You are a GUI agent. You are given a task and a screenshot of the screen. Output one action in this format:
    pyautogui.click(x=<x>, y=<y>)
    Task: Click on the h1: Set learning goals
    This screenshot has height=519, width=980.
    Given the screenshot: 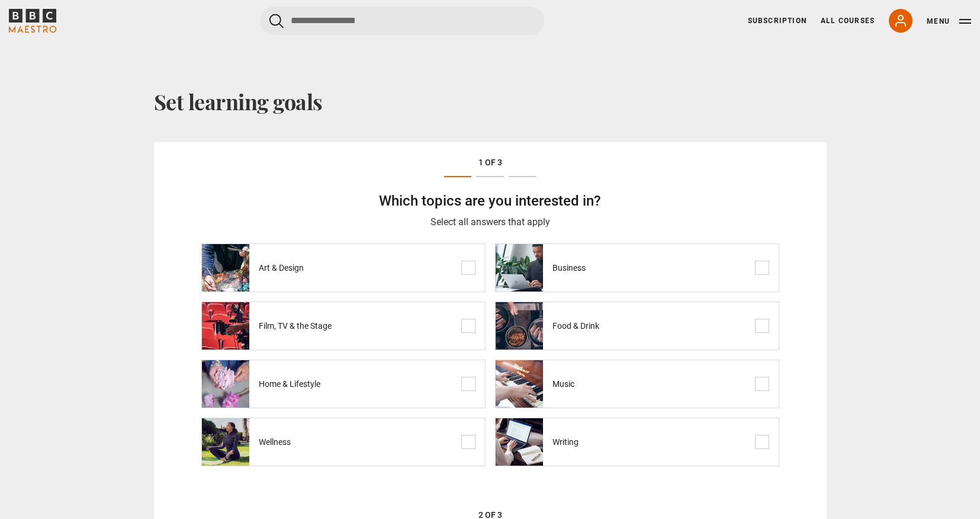 What is the action you would take?
    pyautogui.click(x=490, y=101)
    